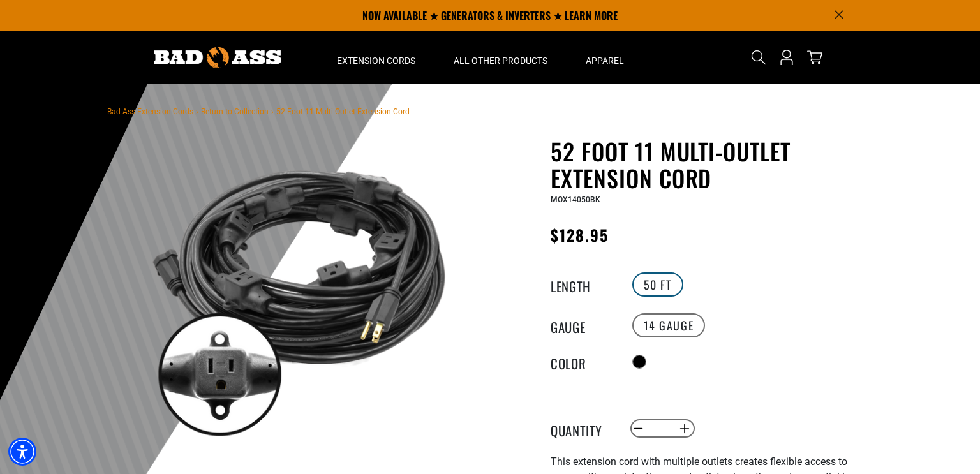  What do you see at coordinates (258, 111) in the screenshot?
I see `nav: breadcrumbs` at bounding box center [258, 111].